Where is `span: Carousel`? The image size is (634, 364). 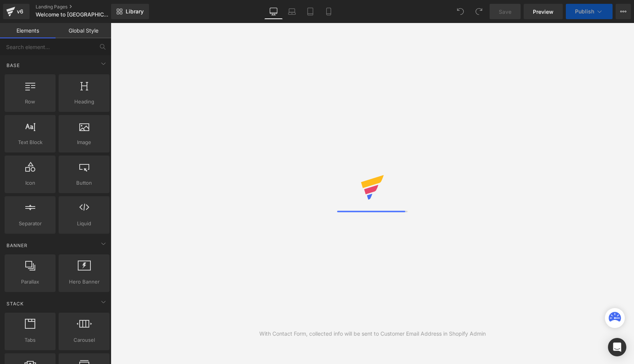
span: Carousel is located at coordinates (84, 340).